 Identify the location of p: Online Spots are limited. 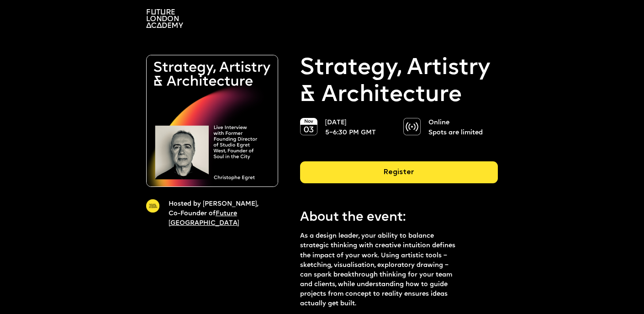
(460, 127).